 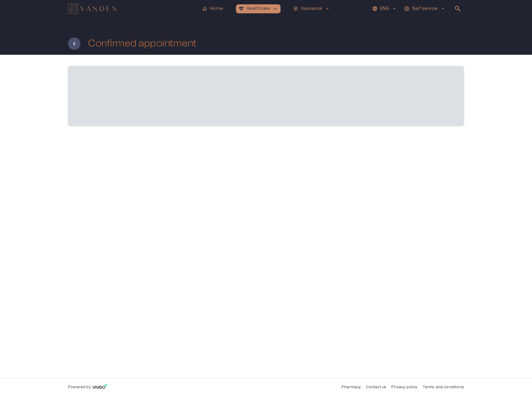 What do you see at coordinates (457, 9) in the screenshot?
I see `span: search` at bounding box center [457, 9].